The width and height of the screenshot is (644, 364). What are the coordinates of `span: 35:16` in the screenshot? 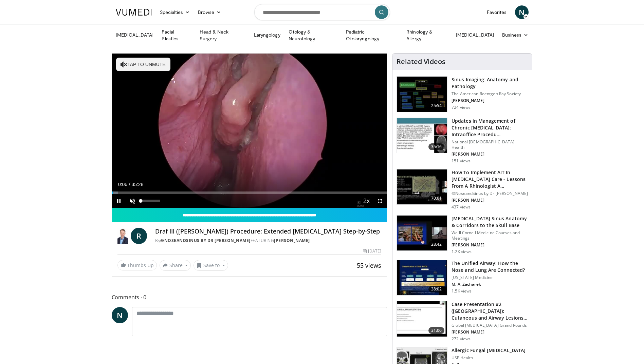 It's located at (436, 147).